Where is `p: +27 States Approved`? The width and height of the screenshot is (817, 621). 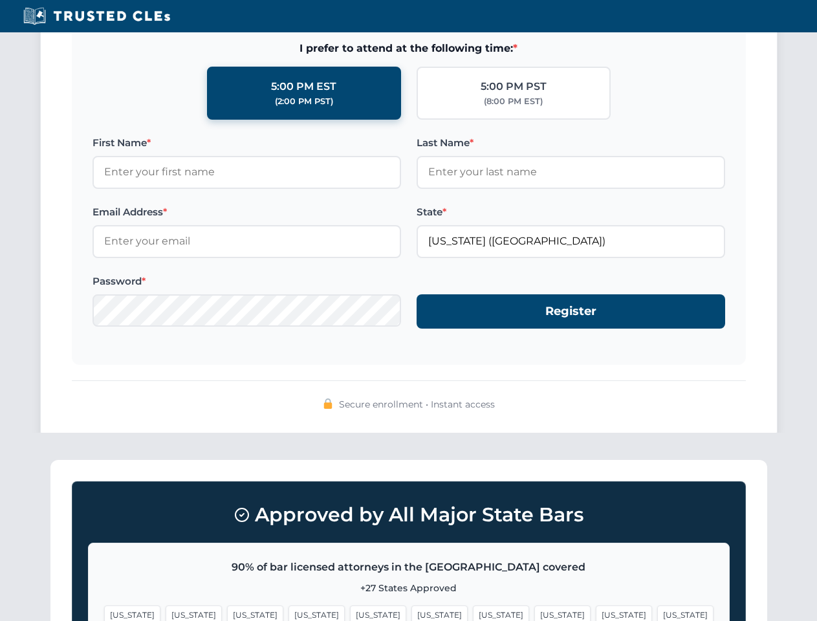
p: +27 States Approved is located at coordinates (409, 588).